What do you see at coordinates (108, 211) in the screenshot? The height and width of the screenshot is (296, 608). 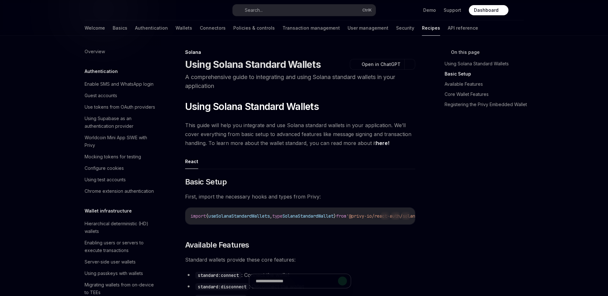 I see `h5: Wallet infrastructure` at bounding box center [108, 211].